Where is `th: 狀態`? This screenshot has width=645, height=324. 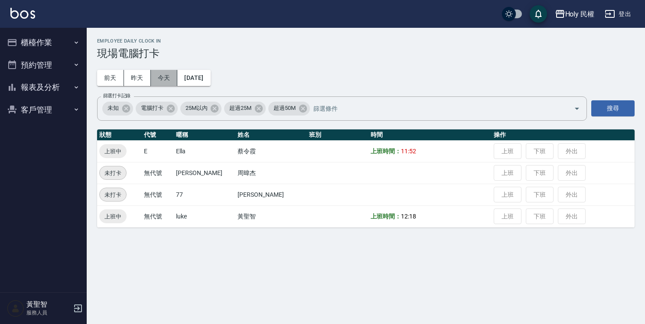
th: 狀態 is located at coordinates (119, 135).